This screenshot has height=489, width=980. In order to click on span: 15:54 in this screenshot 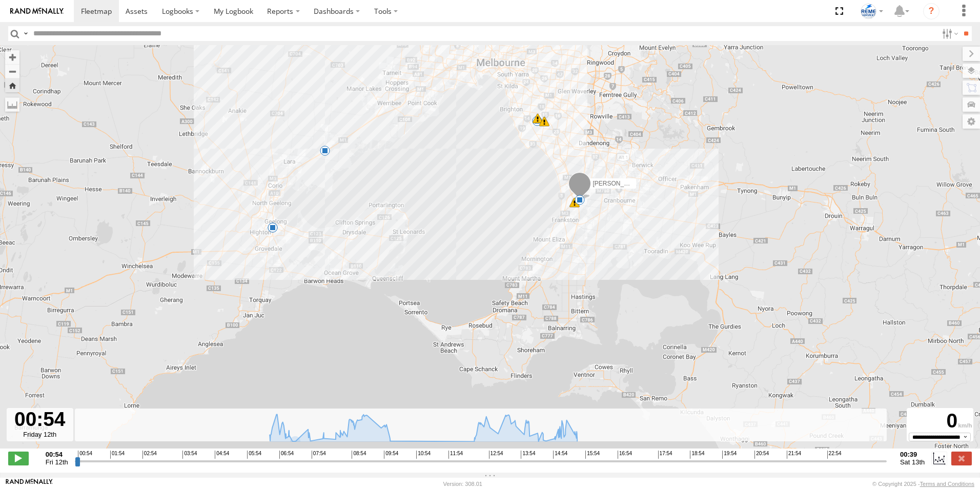, I will do `click(592, 454)`.